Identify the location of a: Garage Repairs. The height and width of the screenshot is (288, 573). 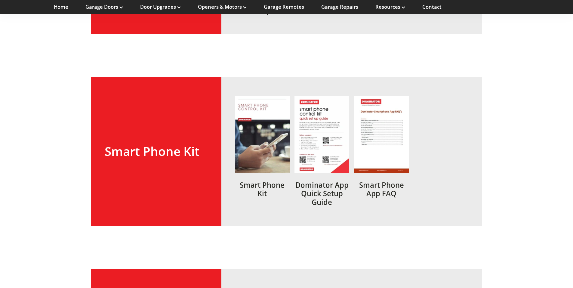
(340, 7).